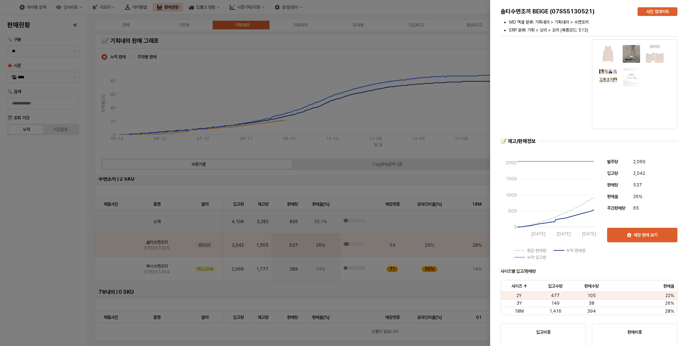 Image resolution: width=693 pixels, height=346 pixels. What do you see at coordinates (555, 286) in the screenshot?
I see `span: 입고수량` at bounding box center [555, 286].